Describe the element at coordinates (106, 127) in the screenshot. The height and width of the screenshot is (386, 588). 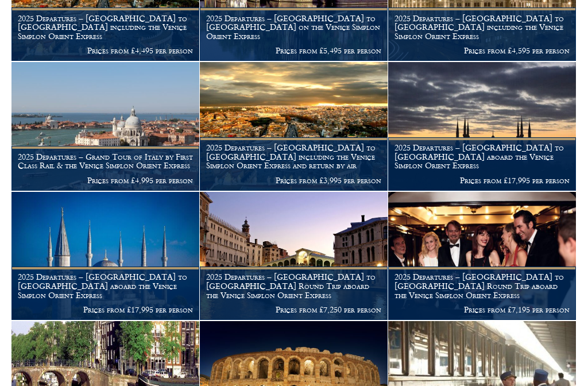
I see `a: 2025 Departures – Grand Tour of Italy by First Class Rail & the Venice Simplon Orient Express Pri...` at that location.